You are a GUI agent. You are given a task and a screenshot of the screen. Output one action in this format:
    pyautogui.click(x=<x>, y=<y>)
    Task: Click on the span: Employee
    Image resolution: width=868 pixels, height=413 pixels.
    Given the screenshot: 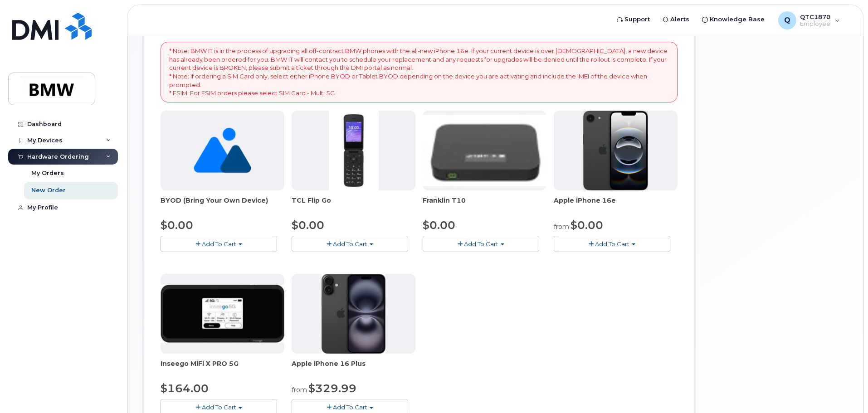 What is the action you would take?
    pyautogui.click(x=815, y=24)
    